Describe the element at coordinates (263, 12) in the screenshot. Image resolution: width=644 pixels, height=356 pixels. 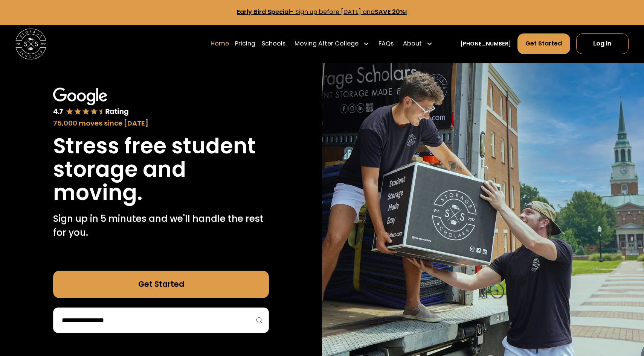
I see `strong: Early Bird Special` at that location.